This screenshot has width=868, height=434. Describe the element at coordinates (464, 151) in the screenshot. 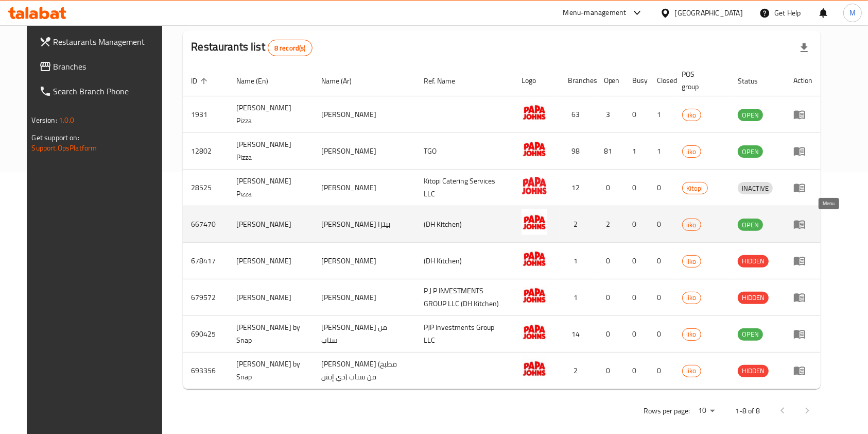

I see `td: TGO` at that location.